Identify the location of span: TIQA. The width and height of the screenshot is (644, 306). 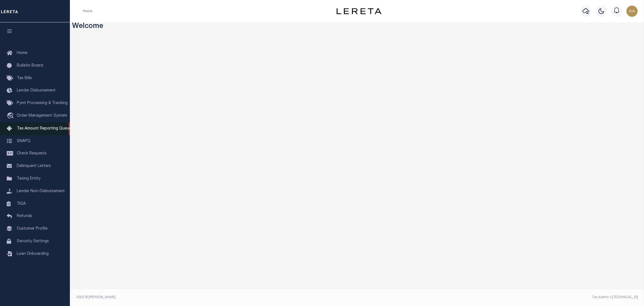
(21, 203).